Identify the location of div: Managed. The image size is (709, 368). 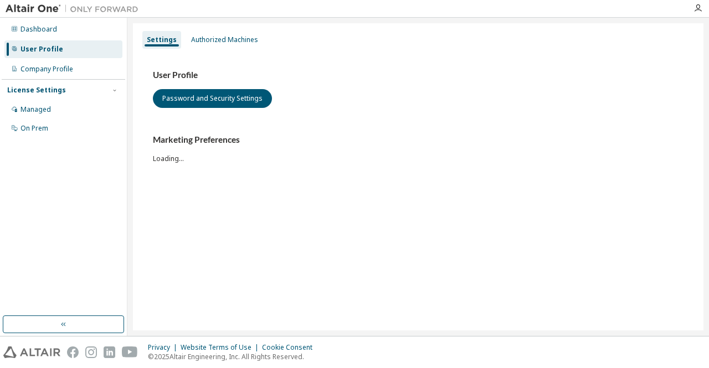
(35, 110).